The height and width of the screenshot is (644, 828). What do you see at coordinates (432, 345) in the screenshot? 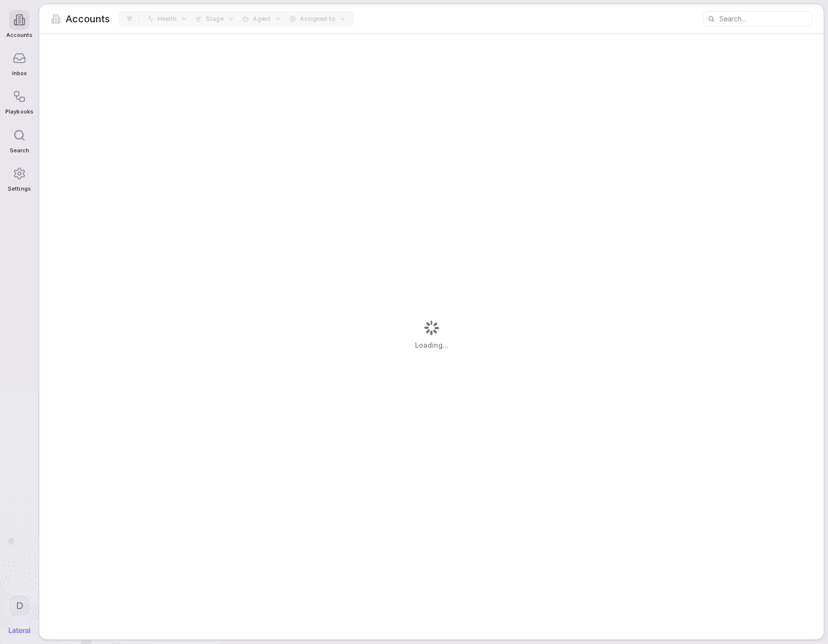
I see `span: Loading...` at bounding box center [432, 345].